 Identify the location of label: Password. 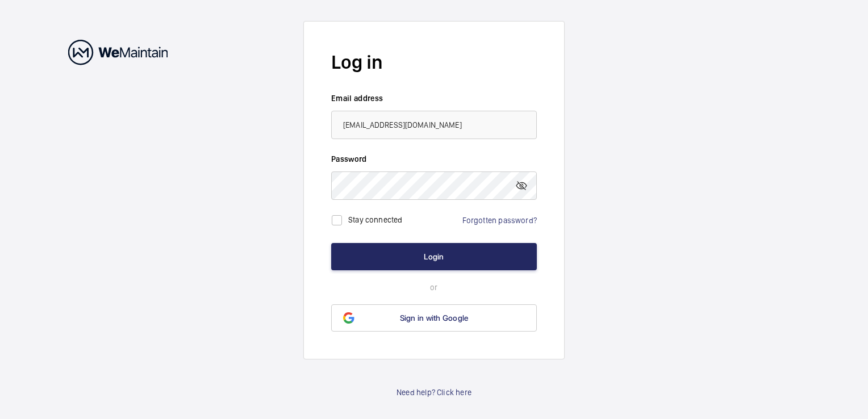
(434, 159).